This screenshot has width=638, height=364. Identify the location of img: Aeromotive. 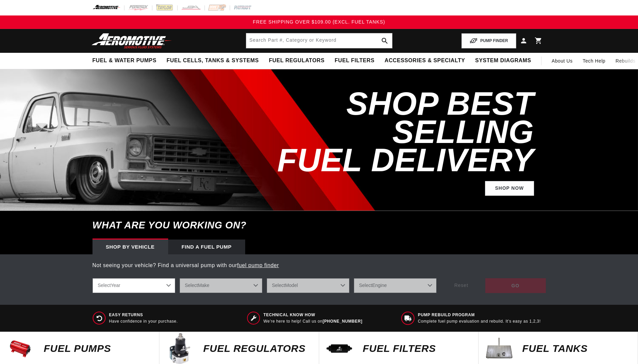
(132, 41).